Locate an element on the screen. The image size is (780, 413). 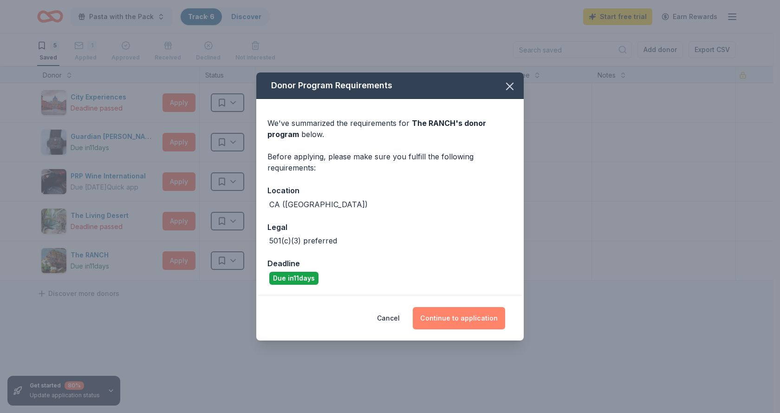
div: Deadline is located at coordinates (390, 263).